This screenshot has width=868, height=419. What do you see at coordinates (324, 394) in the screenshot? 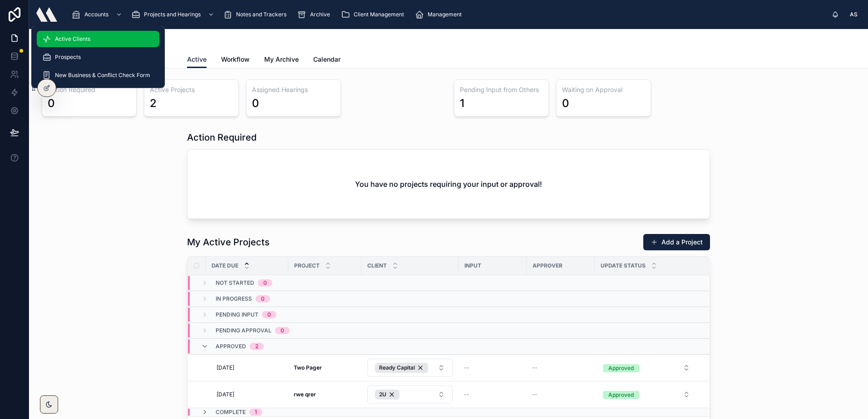
I see `a: rwe qrer` at bounding box center [324, 394].